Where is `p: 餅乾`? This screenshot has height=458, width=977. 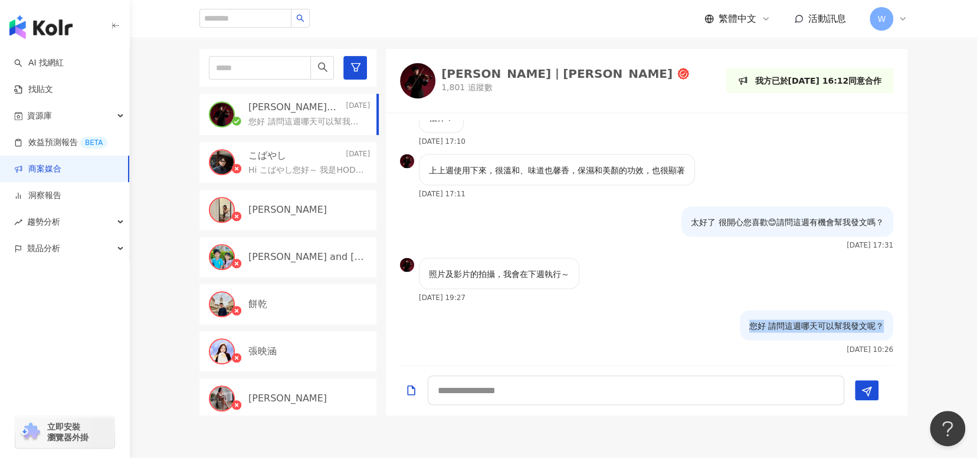 p: 餅乾 is located at coordinates (258, 304).